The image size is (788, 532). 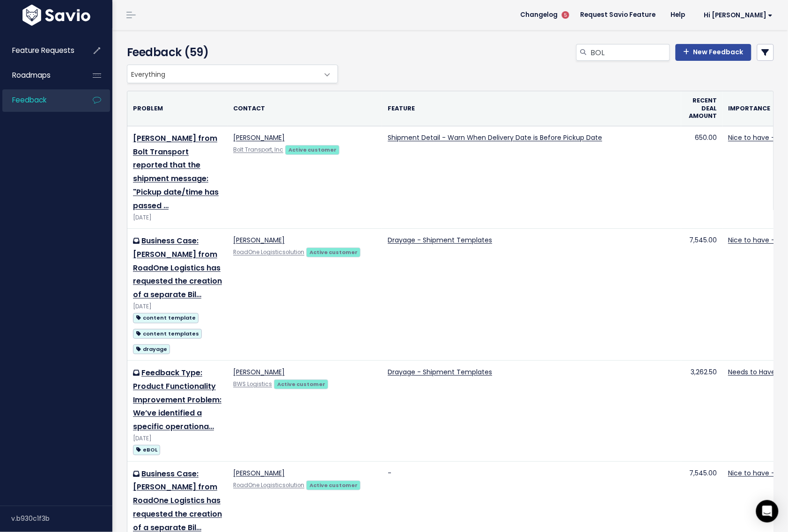 I want to click on h4: Feedback (59), so click(x=230, y=52).